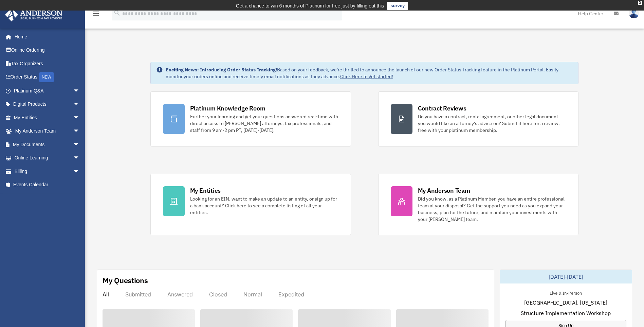 The image size is (644, 327). What do you see at coordinates (492, 124) in the screenshot?
I see `div: Do you have a contract, rental agreement, or other legal document you would like an attorney's ad...` at bounding box center [492, 124].